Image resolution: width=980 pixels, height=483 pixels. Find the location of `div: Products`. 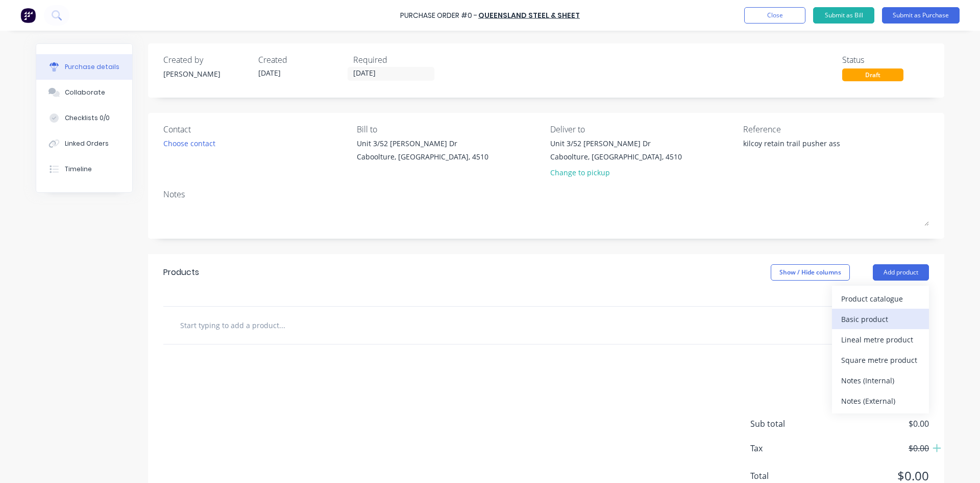

div: Products is located at coordinates (181, 272).